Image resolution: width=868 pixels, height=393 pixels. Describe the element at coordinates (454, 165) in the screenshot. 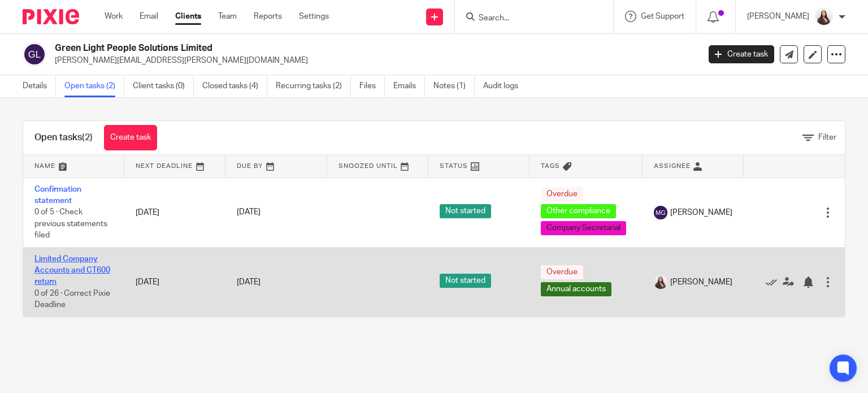

I see `span: Status` at that location.